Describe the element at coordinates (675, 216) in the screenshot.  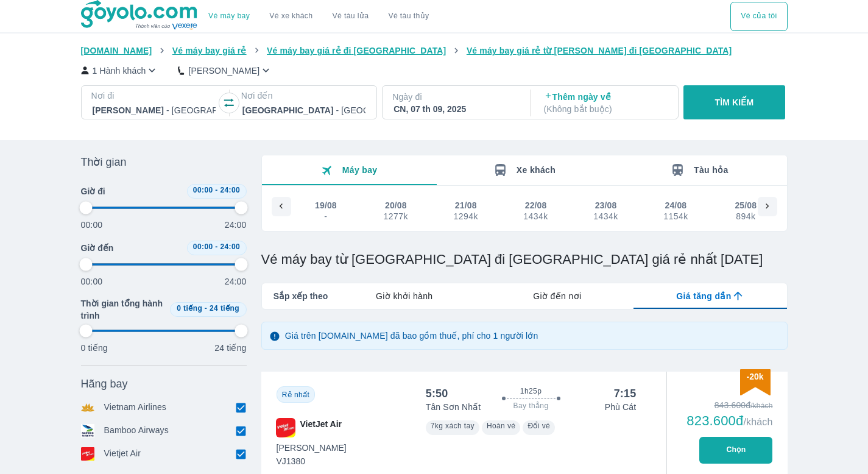
I see `div: 1154k` at that location.